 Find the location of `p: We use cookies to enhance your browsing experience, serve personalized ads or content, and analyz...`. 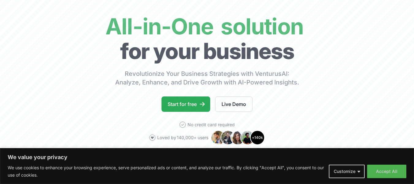

p: We use cookies to enhance your browsing experience, serve personalized ads or content, and analyz... is located at coordinates (166, 171).